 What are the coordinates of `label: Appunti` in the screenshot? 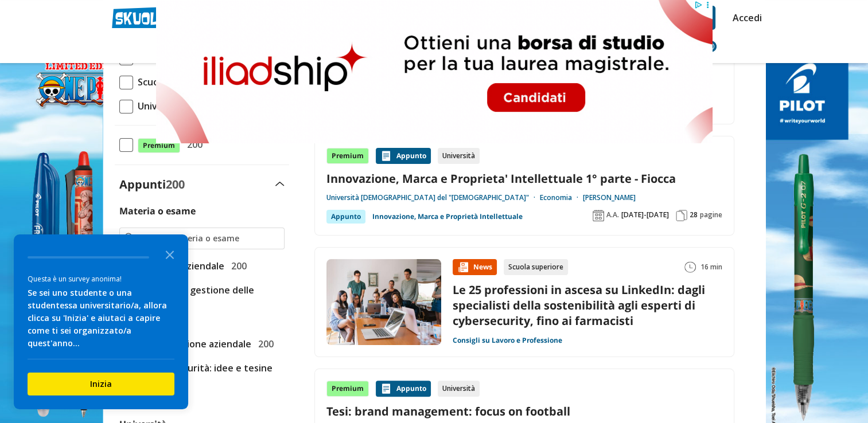 It's located at (152, 184).